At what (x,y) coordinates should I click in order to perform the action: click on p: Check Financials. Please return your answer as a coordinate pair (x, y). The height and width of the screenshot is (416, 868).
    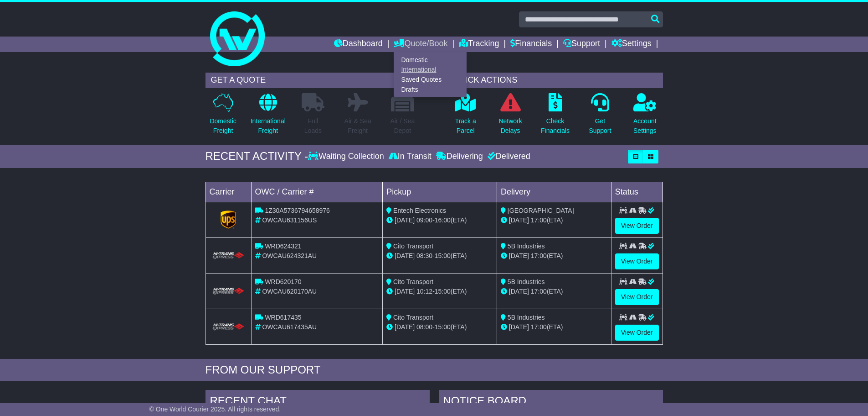
    Looking at the image, I should click on (555, 126).